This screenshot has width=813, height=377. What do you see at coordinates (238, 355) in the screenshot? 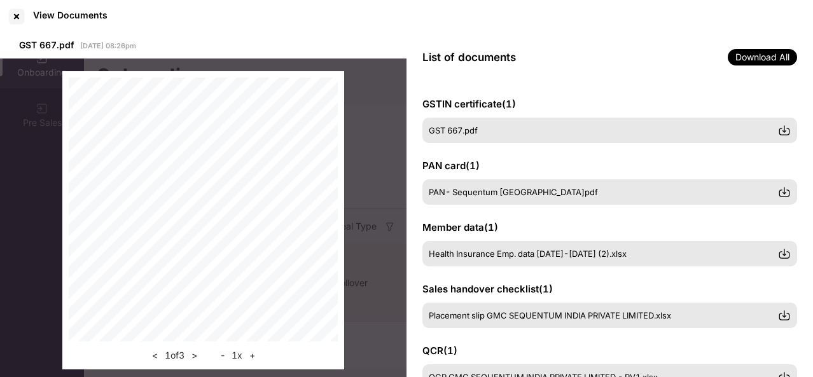
I see `div: 1 x` at bounding box center [238, 355].